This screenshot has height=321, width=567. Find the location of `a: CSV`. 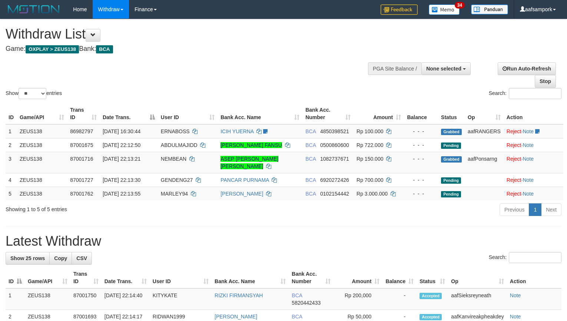

a: CSV is located at coordinates (82, 258).